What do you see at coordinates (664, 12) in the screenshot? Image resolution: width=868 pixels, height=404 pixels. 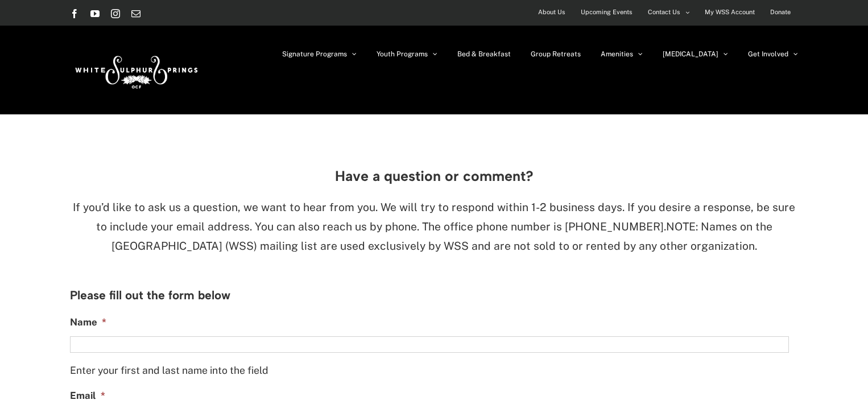 I see `span: Contact Us` at bounding box center [664, 12].